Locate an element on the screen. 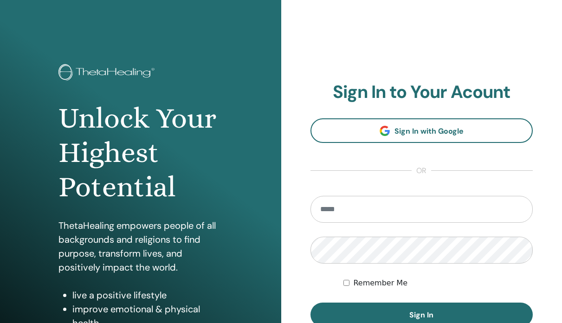  span: Sign In is located at coordinates (421, 315).